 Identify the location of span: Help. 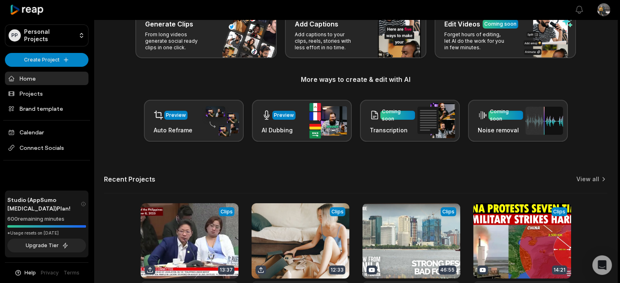
(30, 273).